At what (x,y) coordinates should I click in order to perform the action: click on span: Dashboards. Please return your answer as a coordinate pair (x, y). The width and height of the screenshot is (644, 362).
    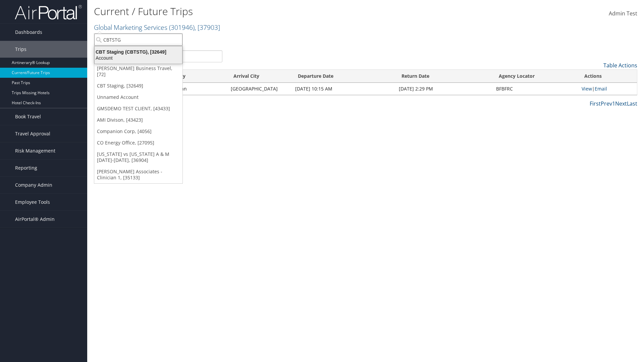
    Looking at the image, I should click on (28, 32).